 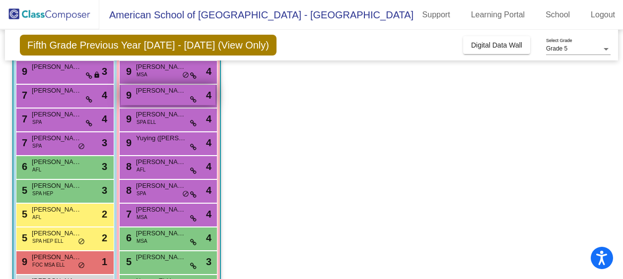 What do you see at coordinates (498, 15) in the screenshot?
I see `a: Learning Portal` at bounding box center [498, 15].